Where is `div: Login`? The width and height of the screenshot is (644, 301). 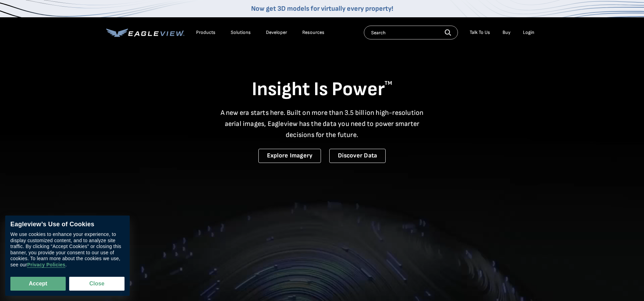
div: Login is located at coordinates (528, 32).